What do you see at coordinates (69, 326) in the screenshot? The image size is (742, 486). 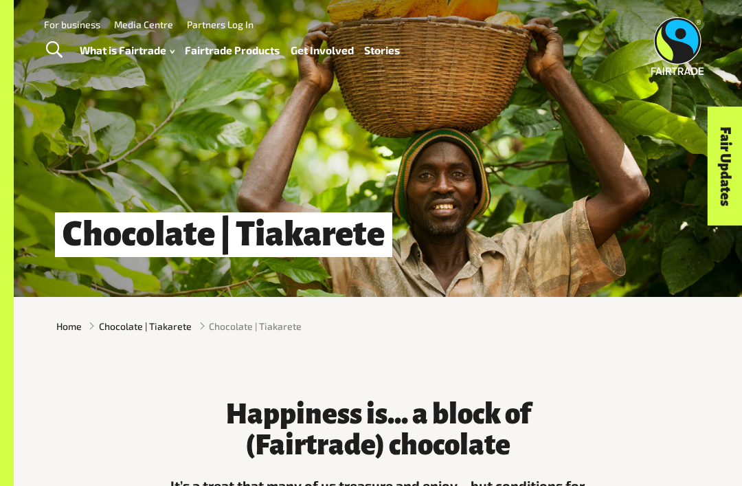 I see `a: Home` at bounding box center [69, 326].